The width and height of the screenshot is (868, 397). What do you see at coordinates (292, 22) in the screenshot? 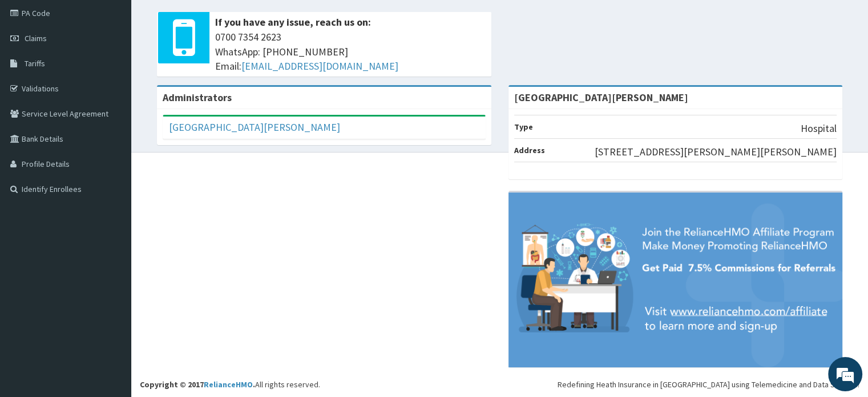
I see `b: If you have any issue, reach us on:` at bounding box center [292, 22].